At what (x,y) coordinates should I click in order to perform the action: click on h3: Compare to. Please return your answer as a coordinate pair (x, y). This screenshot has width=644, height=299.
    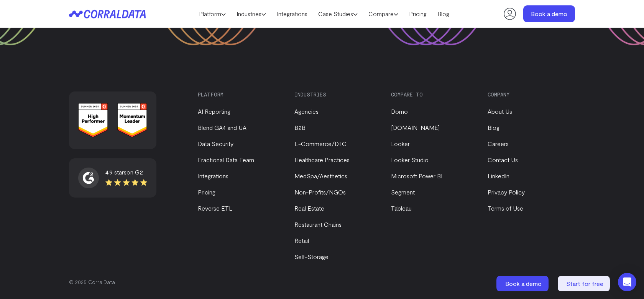
    Looking at the image, I should click on (433, 94).